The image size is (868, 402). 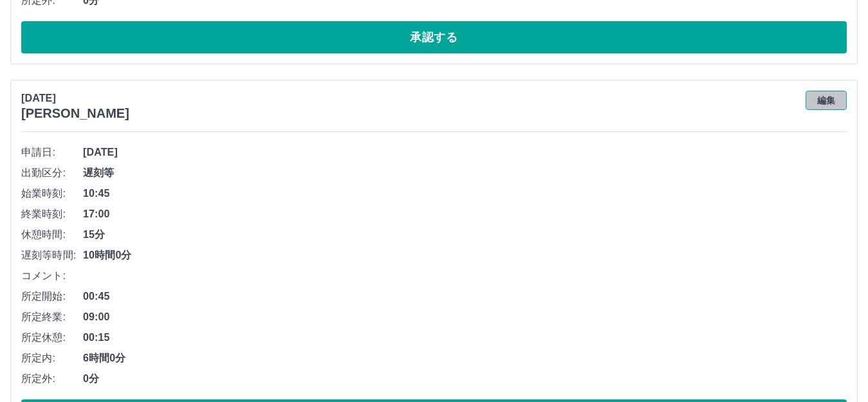 I want to click on span: 遅刻等, so click(x=465, y=173).